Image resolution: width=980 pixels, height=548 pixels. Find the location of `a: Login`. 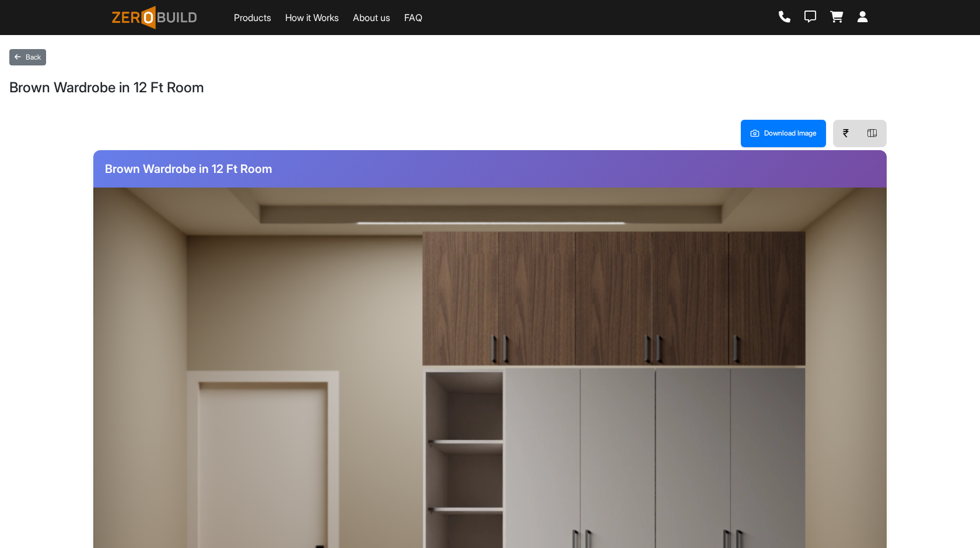

a: Login is located at coordinates (863, 18).